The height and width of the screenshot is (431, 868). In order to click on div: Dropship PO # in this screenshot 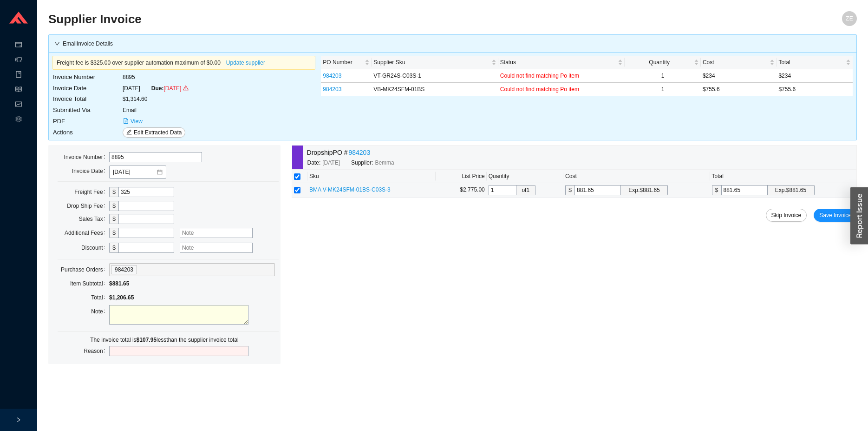, I will do `click(376, 153)`.